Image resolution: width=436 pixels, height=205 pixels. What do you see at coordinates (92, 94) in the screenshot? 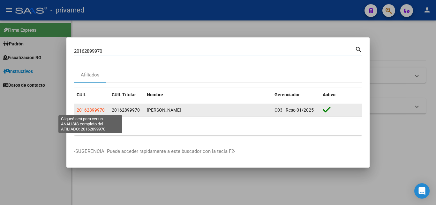
I see `datatable-header-cell: CUIL` at bounding box center [92, 94].